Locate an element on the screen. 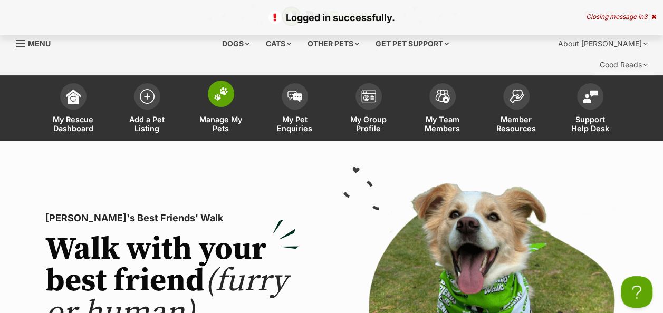  a: Add a Pet Listing is located at coordinates (147, 109).